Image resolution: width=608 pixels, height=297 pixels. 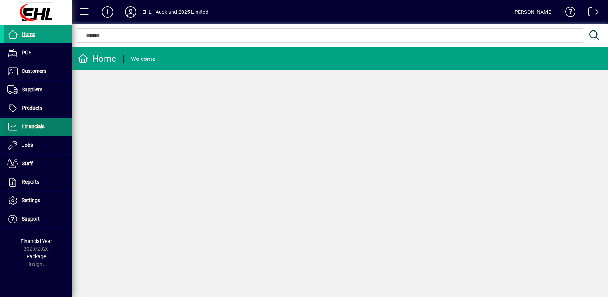 I want to click on span: Package, so click(x=36, y=256).